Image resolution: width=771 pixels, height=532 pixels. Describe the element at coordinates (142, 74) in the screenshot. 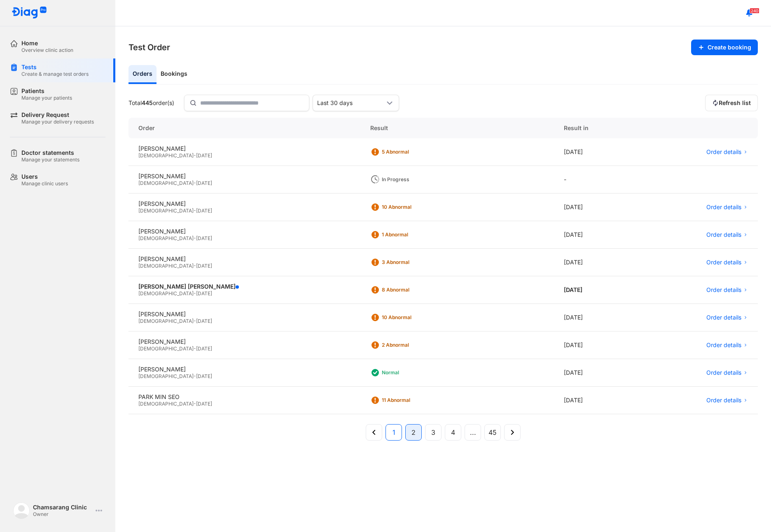

I see `div: Orders` at that location.